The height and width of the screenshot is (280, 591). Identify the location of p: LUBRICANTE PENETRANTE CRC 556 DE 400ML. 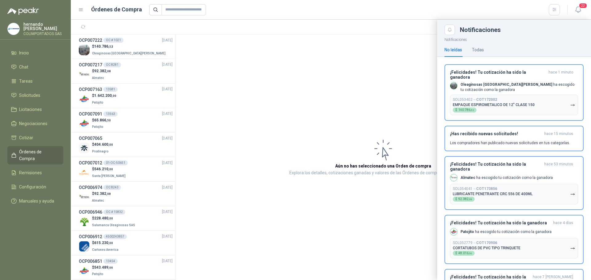
(492, 194).